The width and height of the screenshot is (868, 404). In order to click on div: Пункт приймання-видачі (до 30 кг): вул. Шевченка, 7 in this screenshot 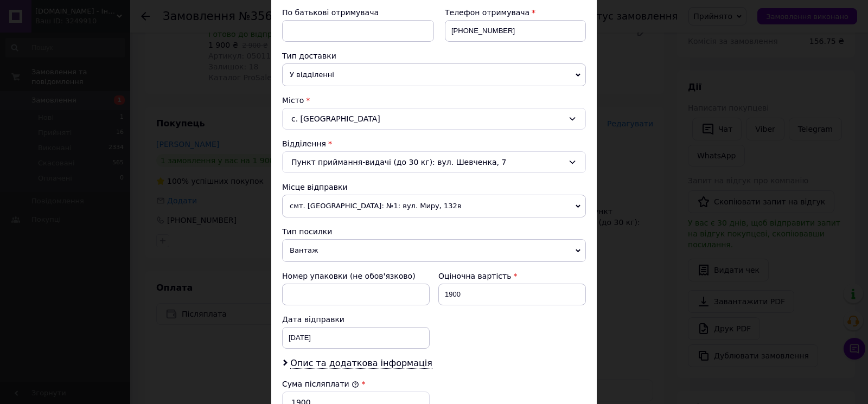, I will do `click(434, 162)`.